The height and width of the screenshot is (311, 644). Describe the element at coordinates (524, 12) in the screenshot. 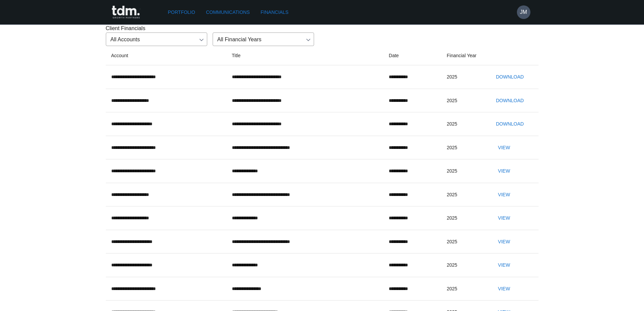

I see `button: JM` at that location.